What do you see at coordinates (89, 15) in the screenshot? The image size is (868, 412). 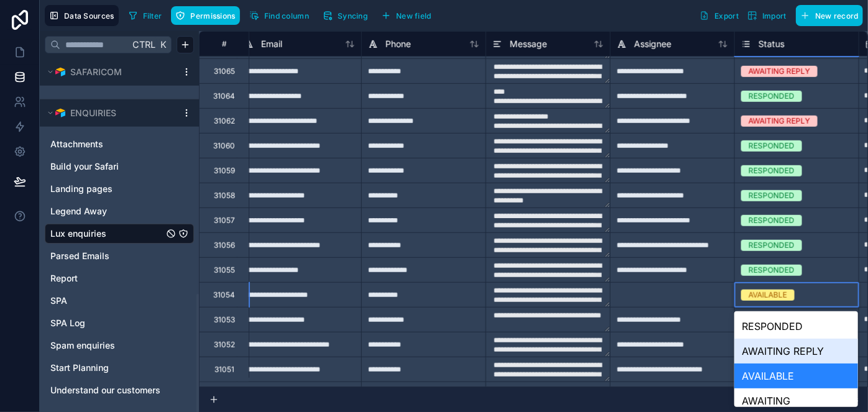 I see `span: Data Sources` at bounding box center [89, 15].